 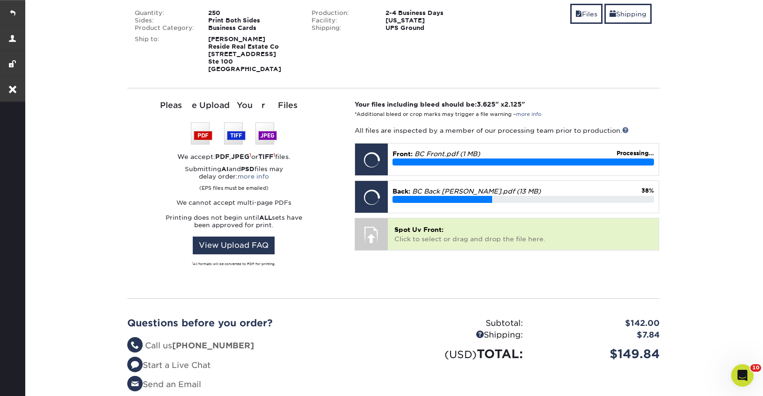 I want to click on span: Back:, so click(x=402, y=191).